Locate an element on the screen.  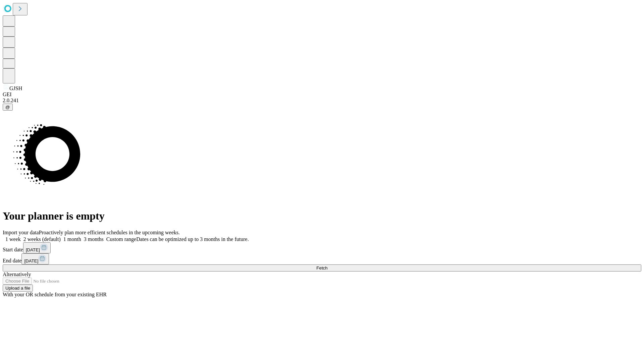
button: Fetch is located at coordinates (322, 268).